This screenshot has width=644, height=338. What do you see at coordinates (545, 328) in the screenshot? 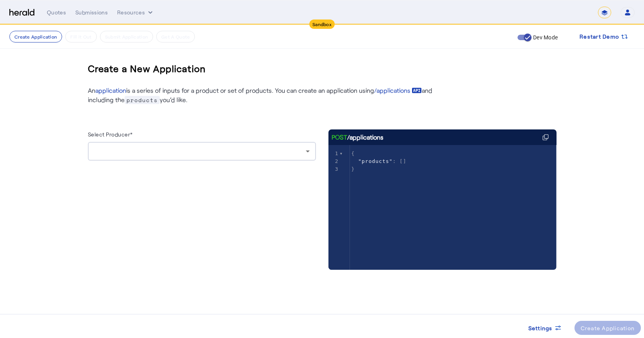
I see `button: Settings` at bounding box center [545, 328].